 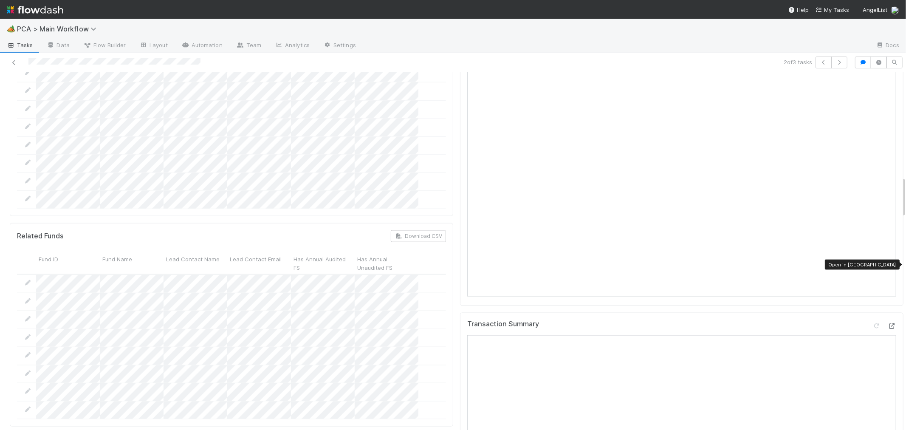 I want to click on div: Help, so click(x=799, y=10).